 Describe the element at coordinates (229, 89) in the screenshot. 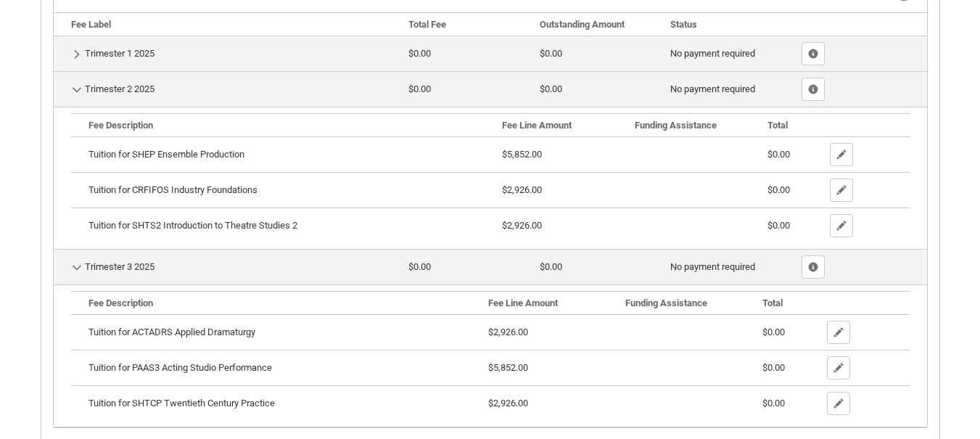

I see `td: Trimester 2 2025` at that location.